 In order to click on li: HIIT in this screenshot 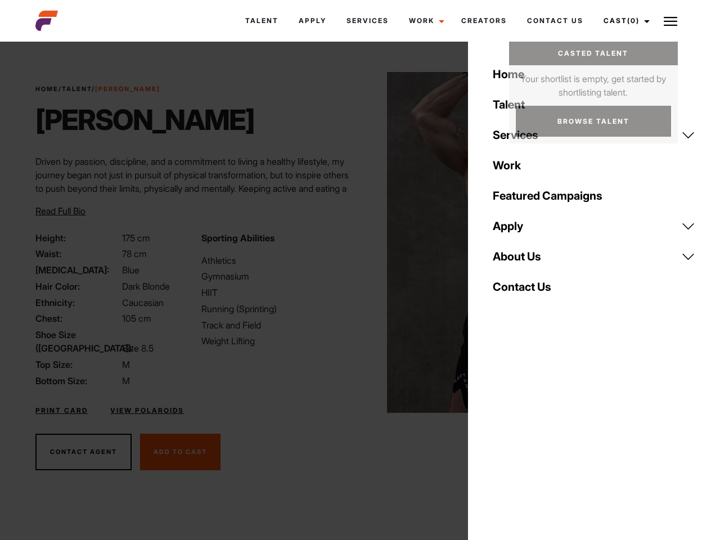, I will do `click(277, 292)`.